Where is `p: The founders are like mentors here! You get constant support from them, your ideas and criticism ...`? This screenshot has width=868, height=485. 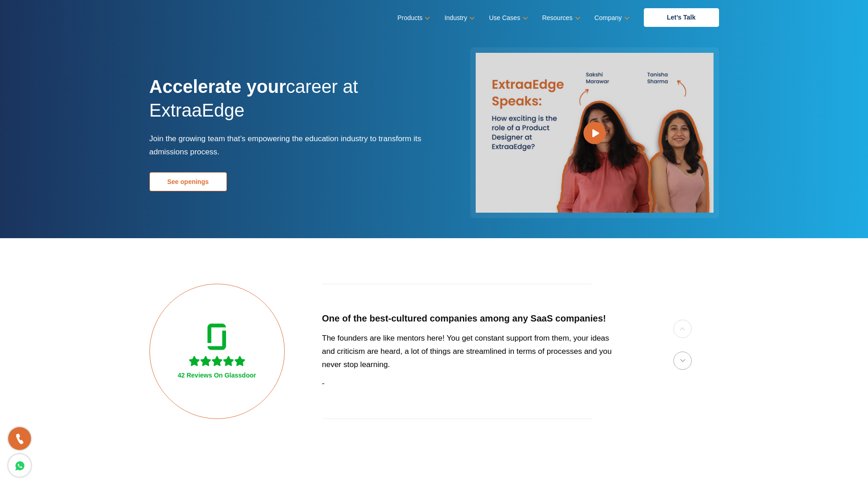 p: The founders are like mentors here! You get constant support from them, your ideas and criticism ... is located at coordinates (472, 351).